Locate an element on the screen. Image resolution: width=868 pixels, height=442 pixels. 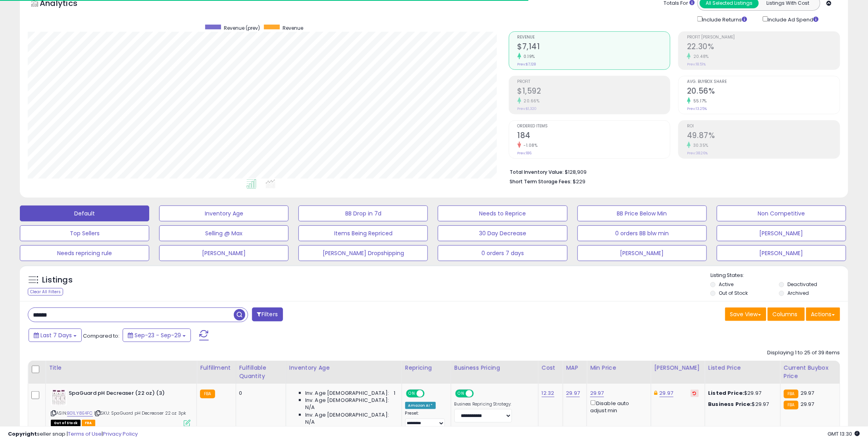
button: 0 orders 7 days is located at coordinates (503, 253).